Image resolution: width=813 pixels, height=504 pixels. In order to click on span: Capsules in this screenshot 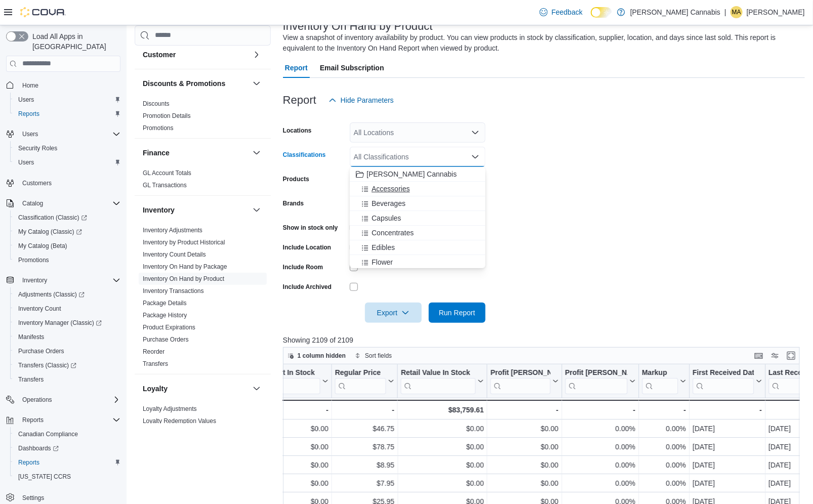, I will do `click(386, 218)`.